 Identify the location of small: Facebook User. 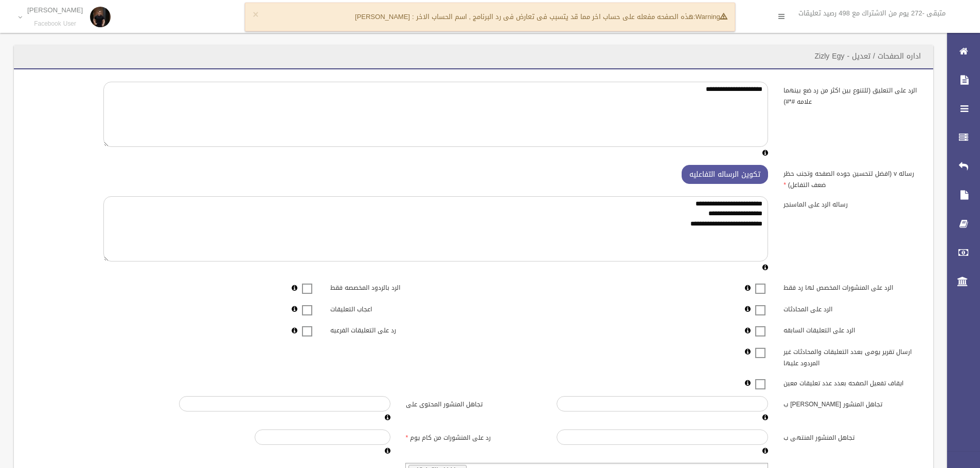
(55, 24).